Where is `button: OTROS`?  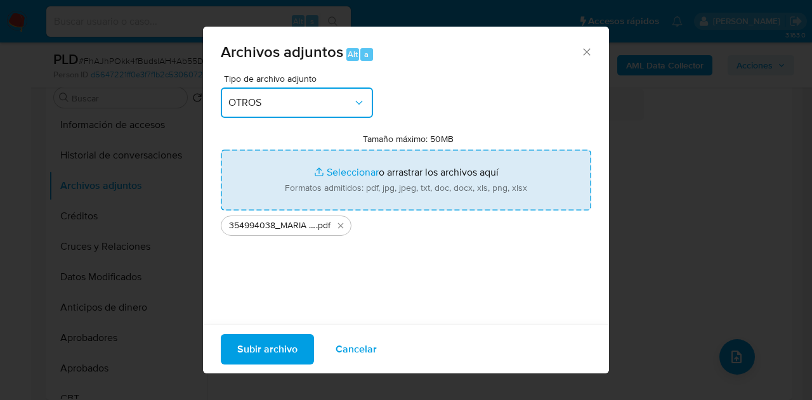
button: OTROS is located at coordinates (297, 103).